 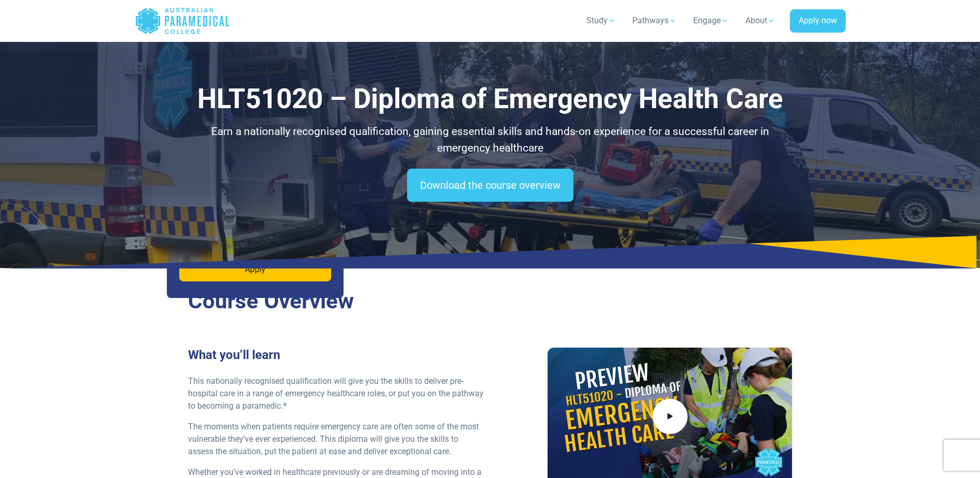 I want to click on h3: What you’ll learn, so click(x=335, y=355).